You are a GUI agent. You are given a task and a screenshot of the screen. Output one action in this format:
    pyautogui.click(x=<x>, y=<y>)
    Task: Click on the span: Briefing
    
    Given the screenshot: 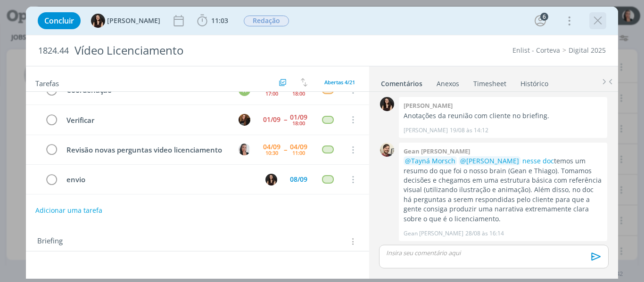 What is the action you would take?
    pyautogui.click(x=50, y=242)
    